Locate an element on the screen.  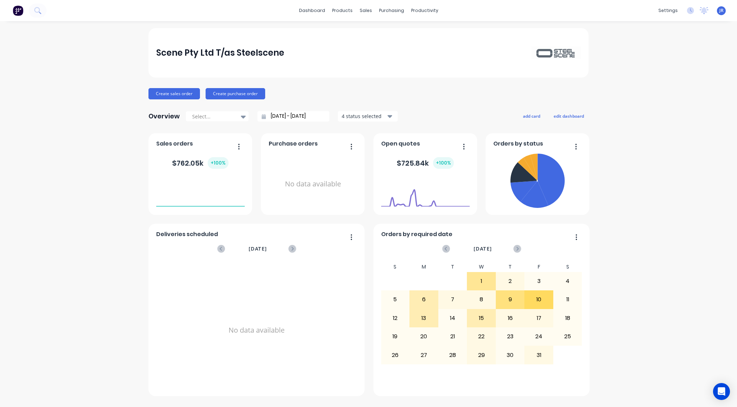
div: 25 is located at coordinates (568, 337).